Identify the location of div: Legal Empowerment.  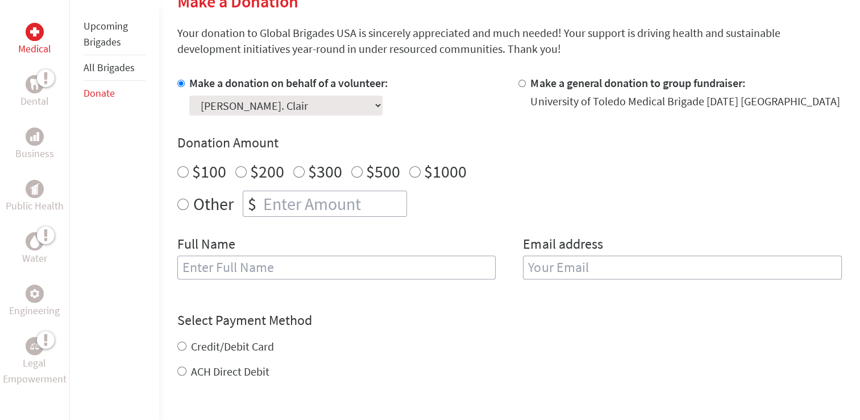
(35, 346).